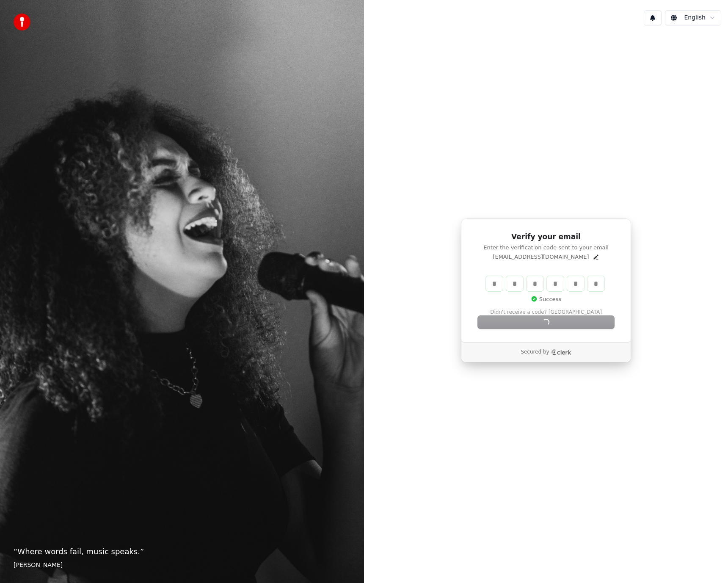 This screenshot has height=583, width=728. I want to click on p: Enter the verification code sent to your email, so click(546, 248).